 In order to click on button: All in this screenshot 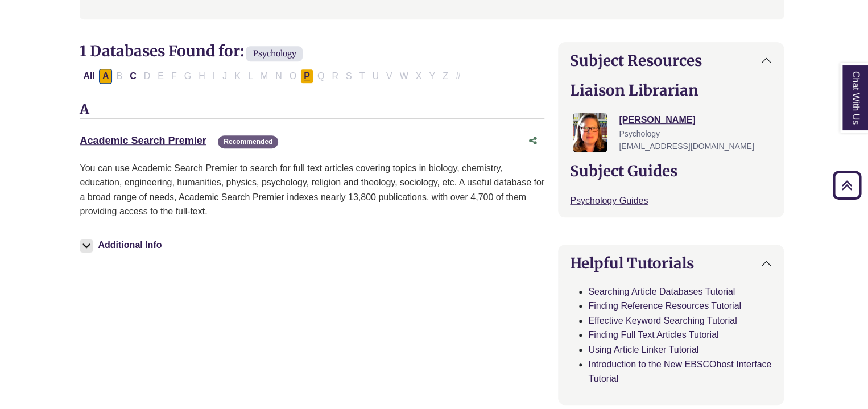, I will do `click(89, 76)`.